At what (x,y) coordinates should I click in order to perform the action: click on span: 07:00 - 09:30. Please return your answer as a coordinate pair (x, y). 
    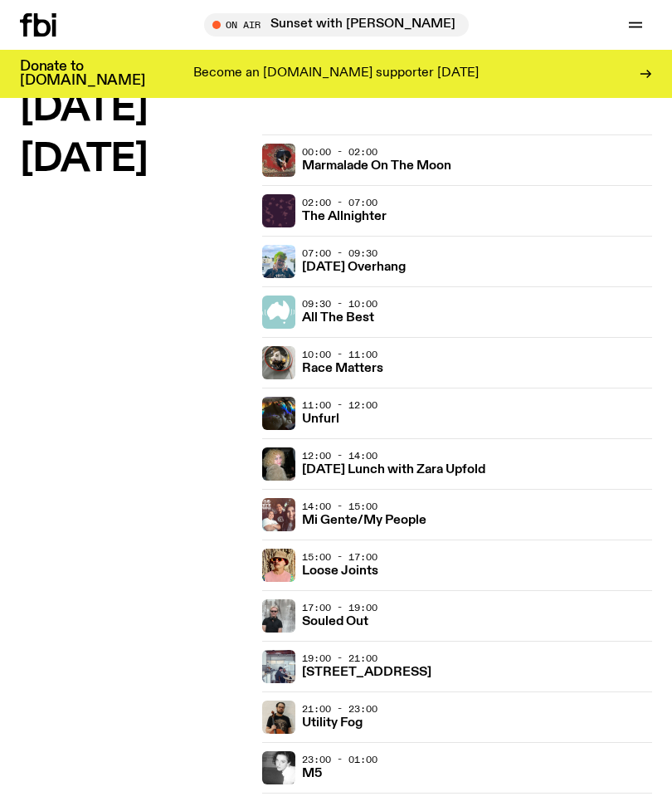
    Looking at the image, I should click on (340, 253).